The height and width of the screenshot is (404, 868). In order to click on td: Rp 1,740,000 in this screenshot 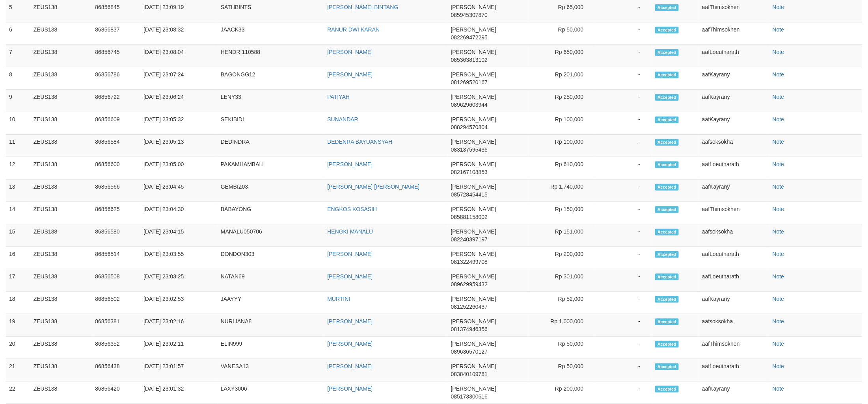, I will do `click(562, 191)`.